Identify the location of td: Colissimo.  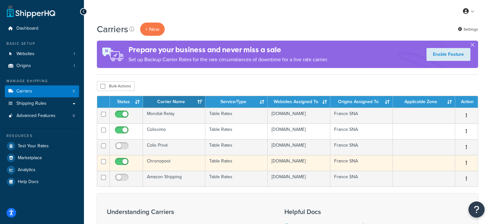
(174, 131).